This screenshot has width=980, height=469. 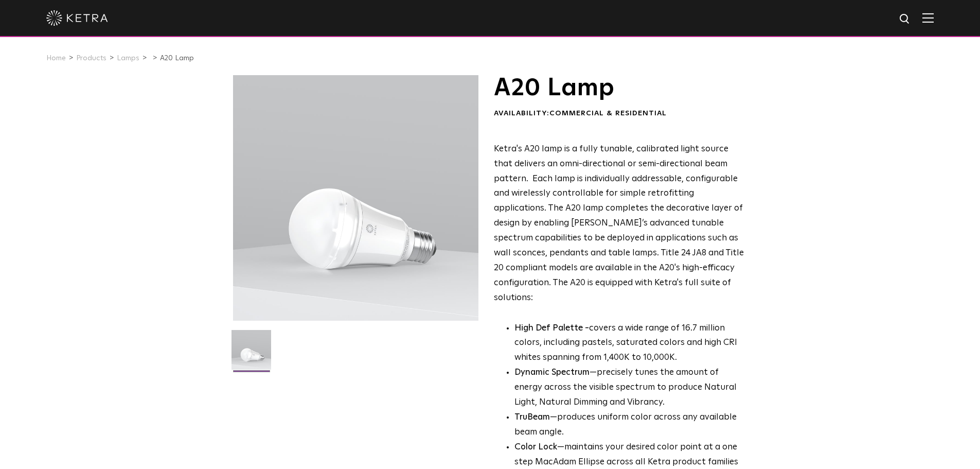 I want to click on a: Products, so click(x=91, y=58).